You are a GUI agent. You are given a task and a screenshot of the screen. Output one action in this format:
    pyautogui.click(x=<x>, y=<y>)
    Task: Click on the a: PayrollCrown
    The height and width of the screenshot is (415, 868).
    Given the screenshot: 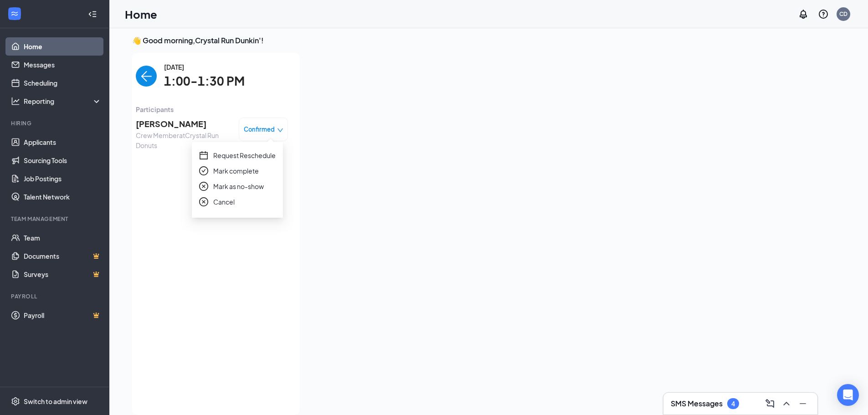 What is the action you would take?
    pyautogui.click(x=62, y=315)
    